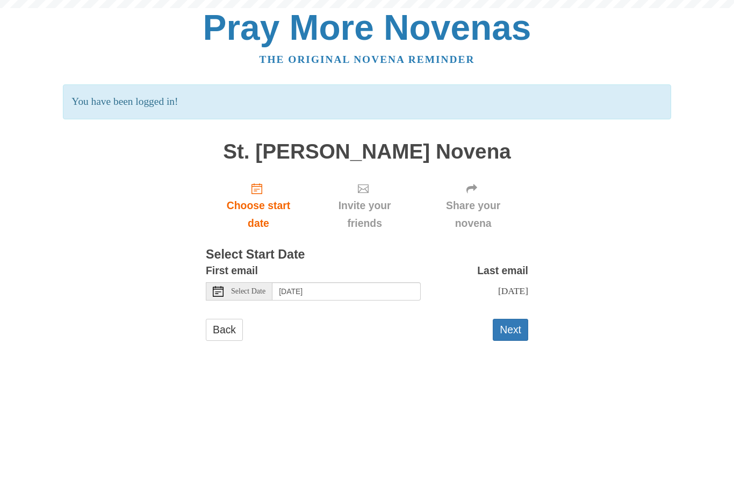  What do you see at coordinates (473, 214) in the screenshot?
I see `span: Share your novena` at bounding box center [473, 214].